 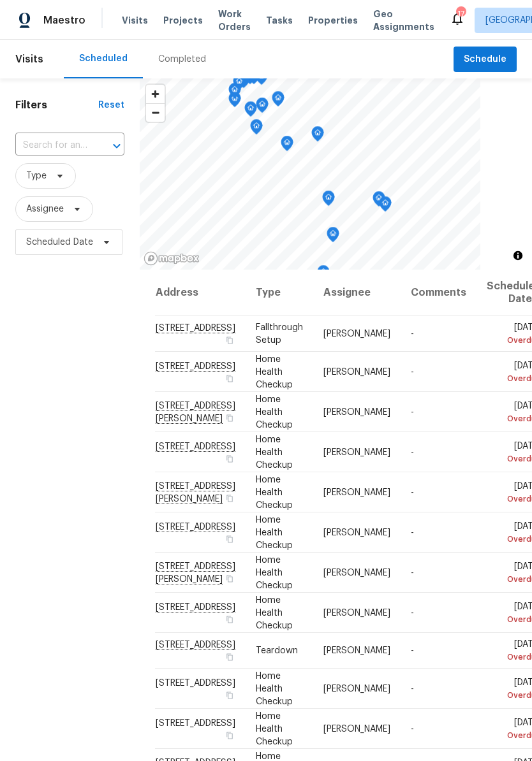 What do you see at coordinates (155, 113) in the screenshot?
I see `span: Zoom out` at bounding box center [155, 113].